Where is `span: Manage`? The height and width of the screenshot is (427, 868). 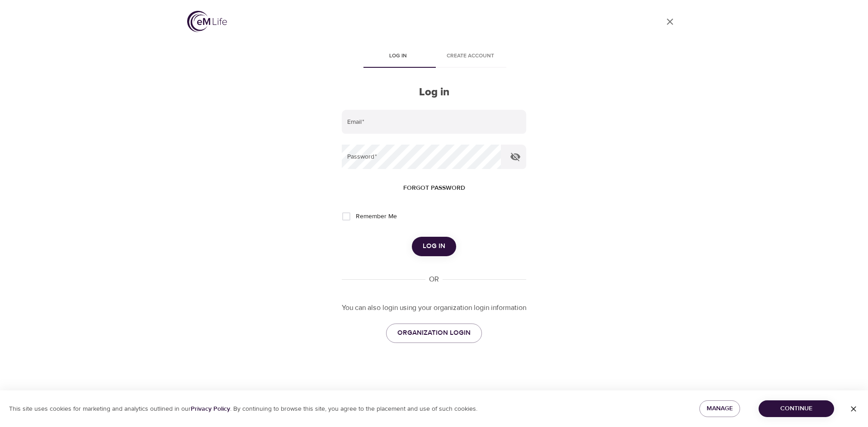 span: Manage is located at coordinates (720, 409).